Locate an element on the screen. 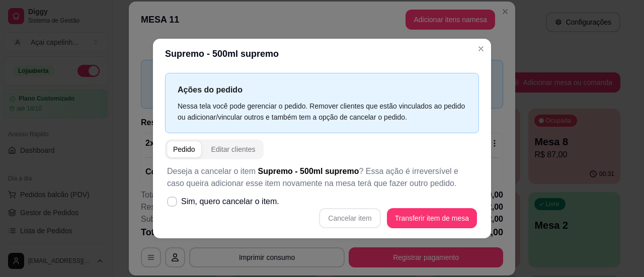  span: Sim, quero cancelar o item. is located at coordinates (230, 201).